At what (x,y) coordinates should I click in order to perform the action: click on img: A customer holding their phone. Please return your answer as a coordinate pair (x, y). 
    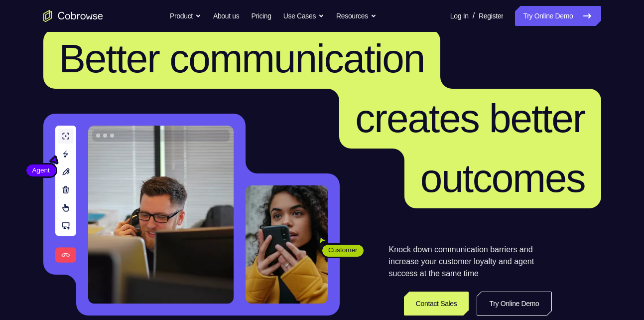
    Looking at the image, I should click on (287, 244).